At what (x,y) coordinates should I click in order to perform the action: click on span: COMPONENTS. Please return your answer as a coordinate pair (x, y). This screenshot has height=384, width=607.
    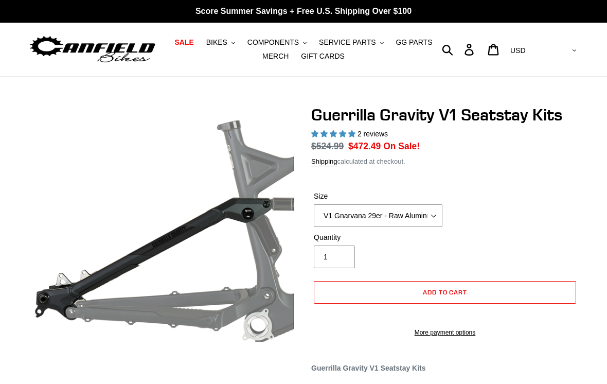
    Looking at the image, I should click on (273, 42).